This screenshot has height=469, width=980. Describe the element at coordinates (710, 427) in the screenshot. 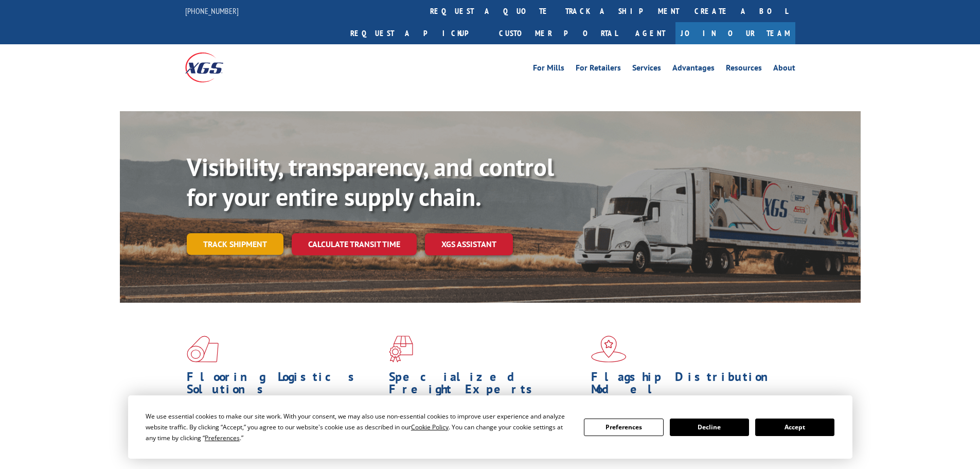

I see `button: Decline` at that location.